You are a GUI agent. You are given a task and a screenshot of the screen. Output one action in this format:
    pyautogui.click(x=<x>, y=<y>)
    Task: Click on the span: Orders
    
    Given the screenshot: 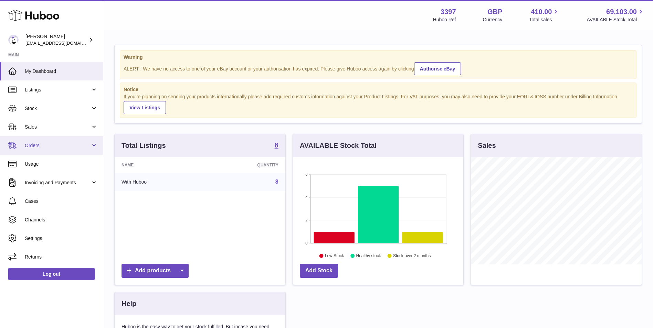 What is the action you would take?
    pyautogui.click(x=57, y=146)
    